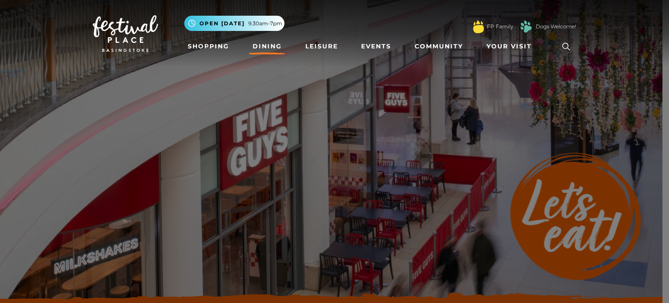 The image size is (669, 303). I want to click on img: Festival Place Logo, so click(125, 34).